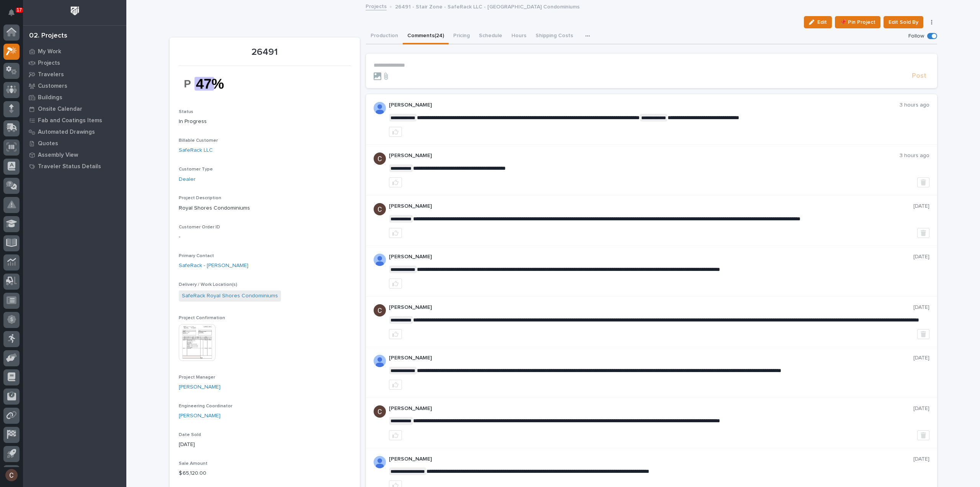 The height and width of the screenshot is (487, 980). Describe the element at coordinates (60, 109) in the screenshot. I see `p: Onsite Calendar` at that location.